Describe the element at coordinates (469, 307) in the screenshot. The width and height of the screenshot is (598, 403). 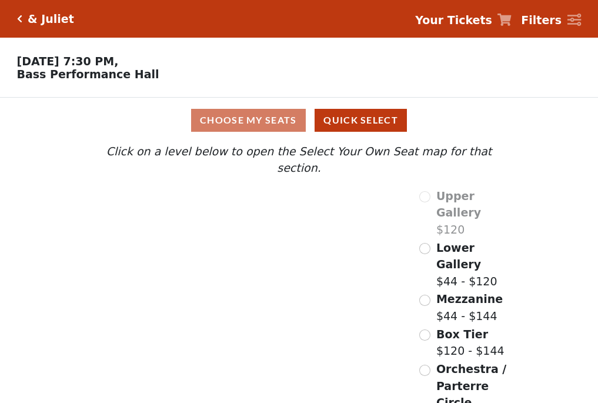
I see `label: $44 - $144` at that location.